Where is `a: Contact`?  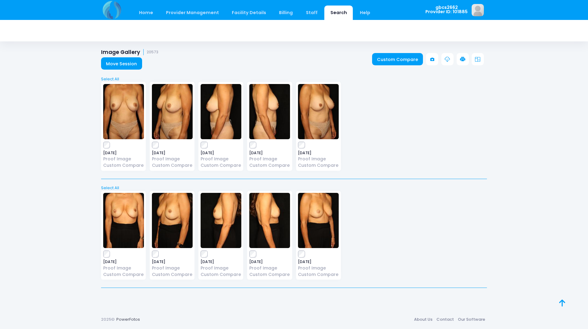 a: Contact is located at coordinates (445, 319).